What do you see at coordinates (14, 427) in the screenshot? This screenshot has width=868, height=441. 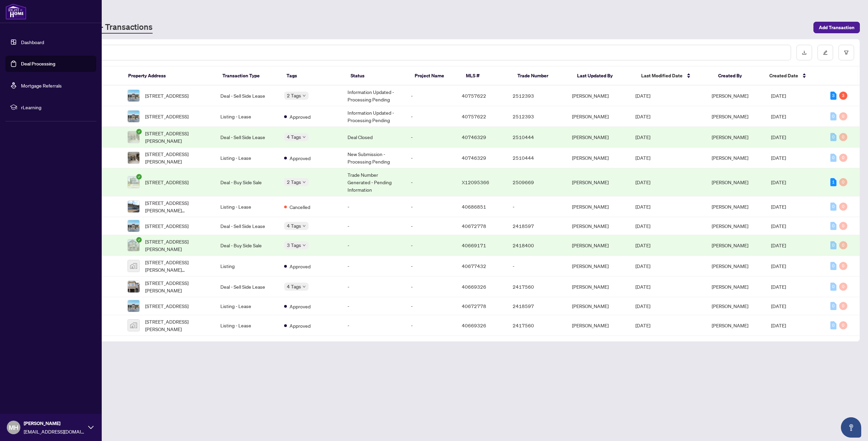 I see `span: MH` at bounding box center [14, 427].